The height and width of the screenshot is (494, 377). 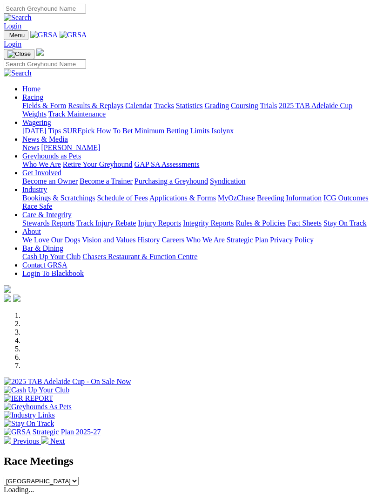 I want to click on a: Wagering, so click(x=37, y=122).